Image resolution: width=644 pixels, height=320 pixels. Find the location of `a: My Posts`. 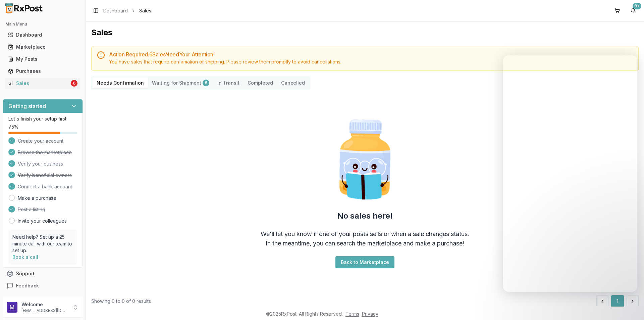

a: My Posts is located at coordinates (43, 59).